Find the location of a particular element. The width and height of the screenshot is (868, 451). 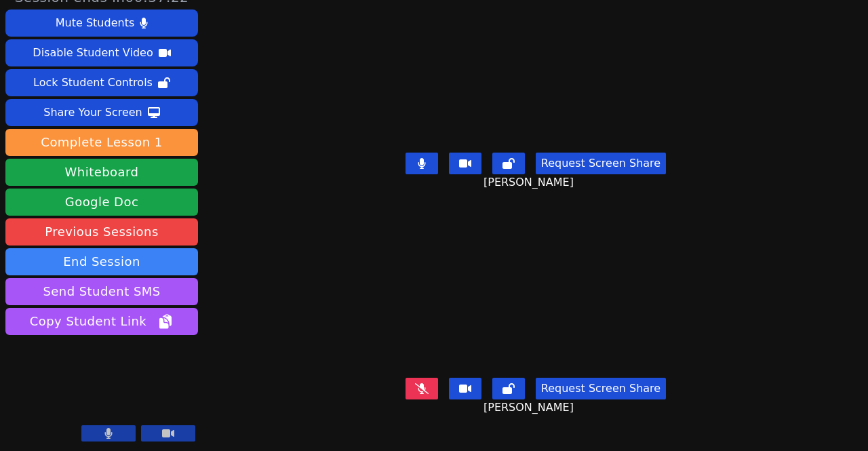

button: Share Your Screen is located at coordinates (101, 113).